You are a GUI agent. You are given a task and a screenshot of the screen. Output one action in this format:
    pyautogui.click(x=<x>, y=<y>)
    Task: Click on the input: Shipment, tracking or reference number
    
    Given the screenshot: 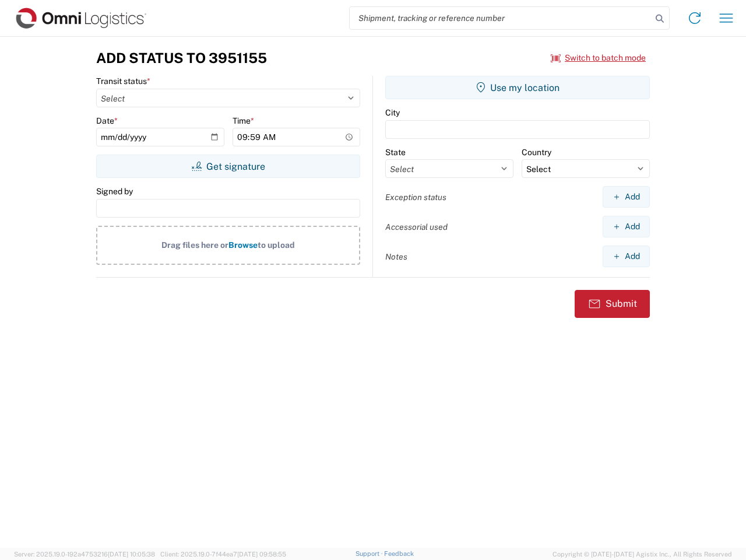 What is the action you would take?
    pyautogui.click(x=501, y=18)
    